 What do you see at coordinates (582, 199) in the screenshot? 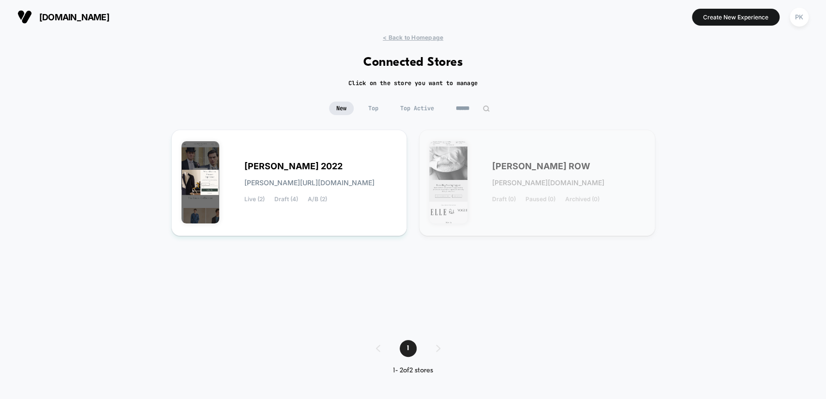
I see `span: Archived (0)` at bounding box center [582, 199].